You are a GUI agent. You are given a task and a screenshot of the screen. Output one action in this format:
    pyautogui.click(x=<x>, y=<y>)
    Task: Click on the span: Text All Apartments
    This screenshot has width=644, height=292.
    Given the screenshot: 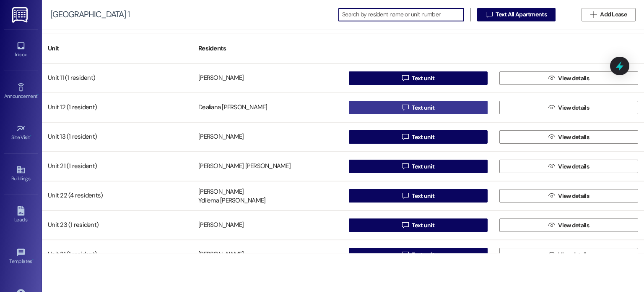 What is the action you would take?
    pyautogui.click(x=521, y=14)
    